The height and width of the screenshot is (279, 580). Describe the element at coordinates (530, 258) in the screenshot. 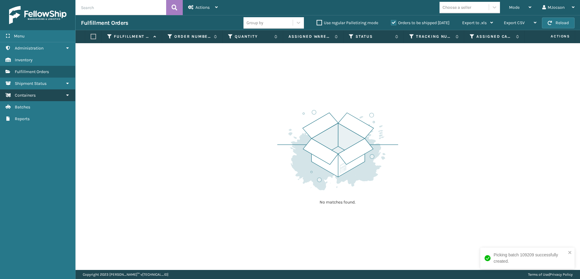

I see `div: Picking batch 109209 successfully created.` at that location.